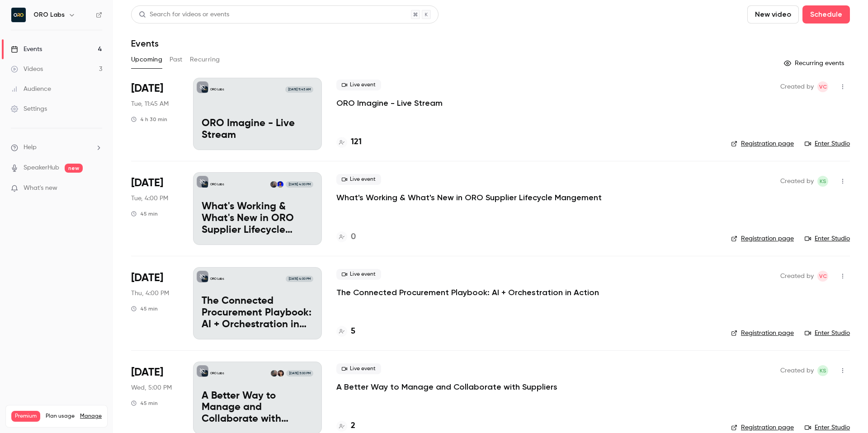 Image resolution: width=868 pixels, height=433 pixels. What do you see at coordinates (30, 89) in the screenshot?
I see `div: Audience` at bounding box center [30, 89].